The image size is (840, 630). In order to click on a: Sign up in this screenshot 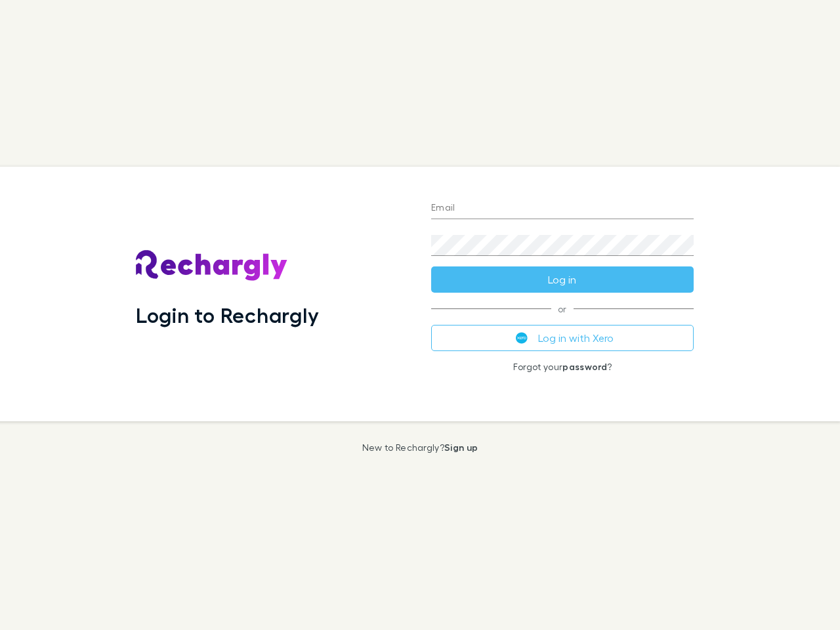, I will do `click(461, 446)`.